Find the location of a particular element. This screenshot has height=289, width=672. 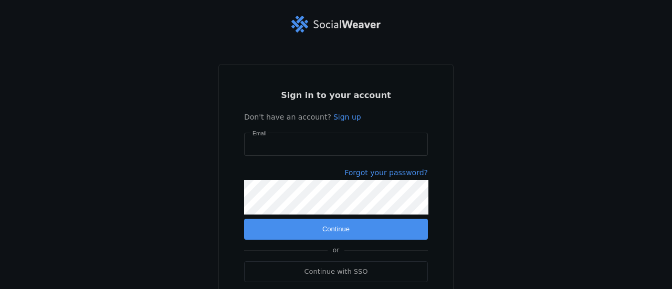

a: Continue with SSO is located at coordinates (336, 272).